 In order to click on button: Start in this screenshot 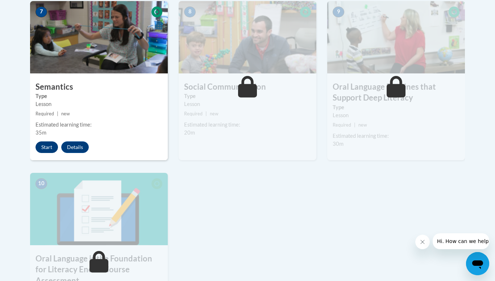, I will do `click(47, 147)`.